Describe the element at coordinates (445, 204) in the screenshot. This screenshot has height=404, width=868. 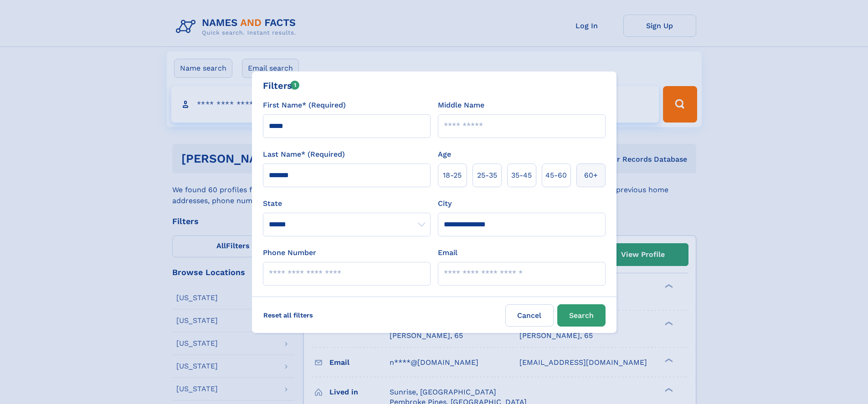
I see `label: City` at that location.